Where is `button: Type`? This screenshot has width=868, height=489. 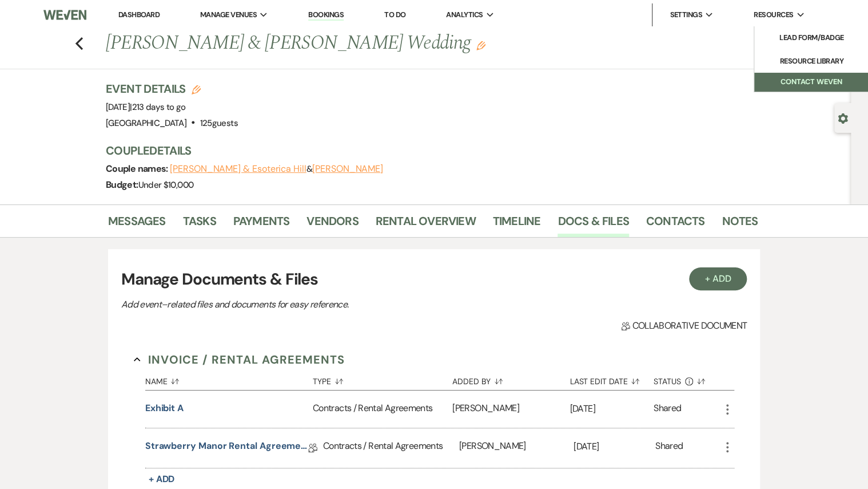
button: Type is located at coordinates (382, 379).